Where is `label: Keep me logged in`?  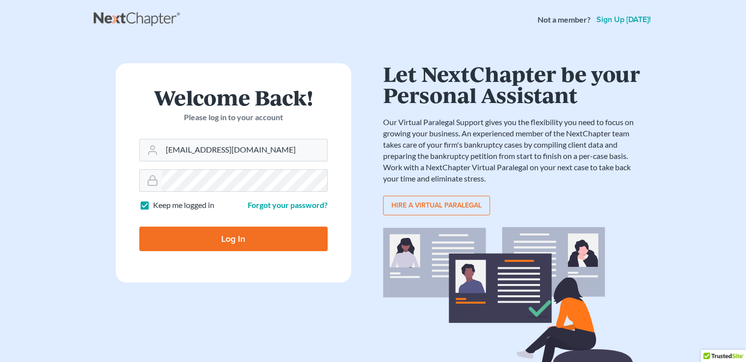 label: Keep me logged in is located at coordinates (183, 205).